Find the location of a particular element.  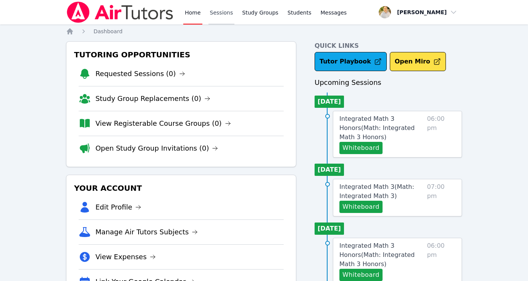

span: Messages is located at coordinates (334, 13).